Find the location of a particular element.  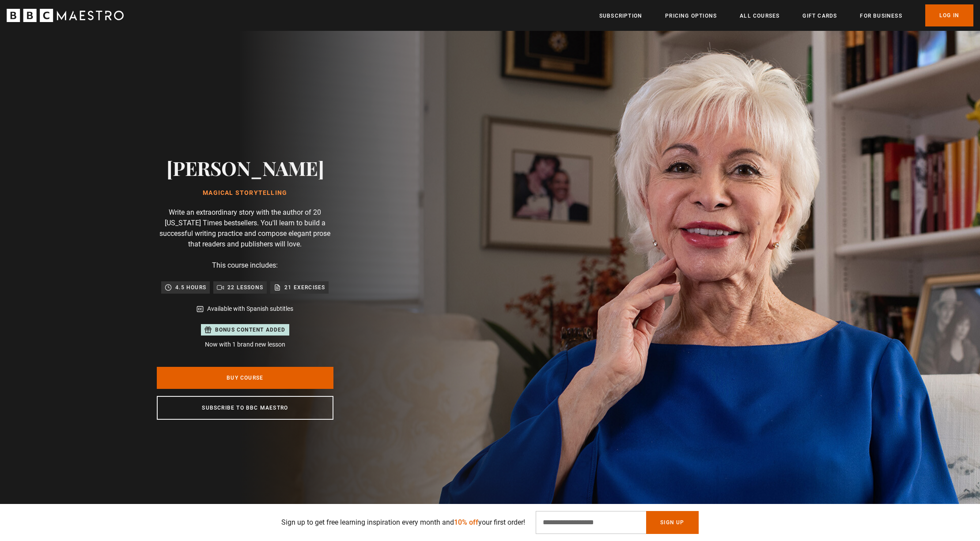

p: 4.5 hours is located at coordinates (191, 288).